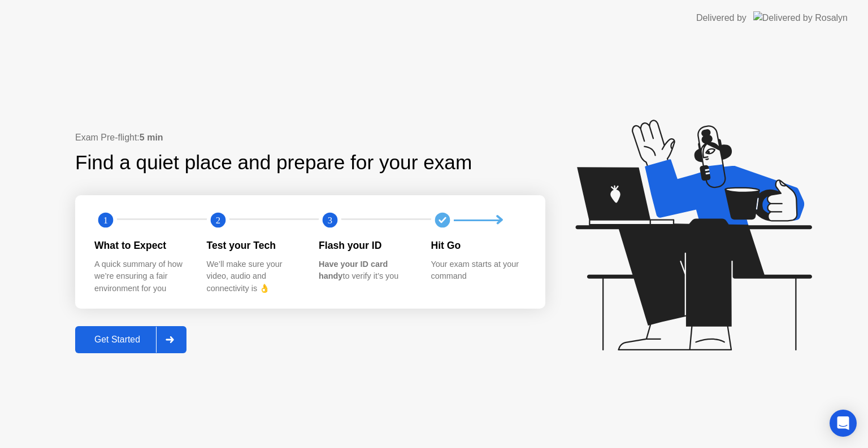 The image size is (868, 448). Describe the element at coordinates (141, 277) in the screenshot. I see `div: A quick summary of how we’re ensuring a fair environment for you` at that location.